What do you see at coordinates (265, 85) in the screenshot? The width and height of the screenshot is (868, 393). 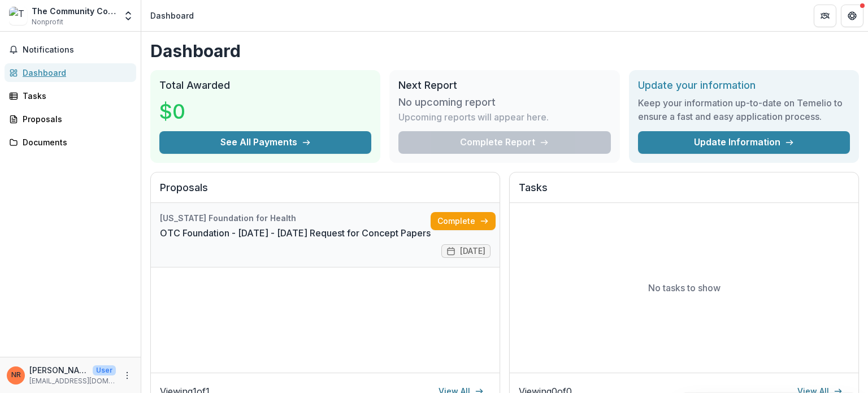 I see `h2: Total Awarded` at bounding box center [265, 85].